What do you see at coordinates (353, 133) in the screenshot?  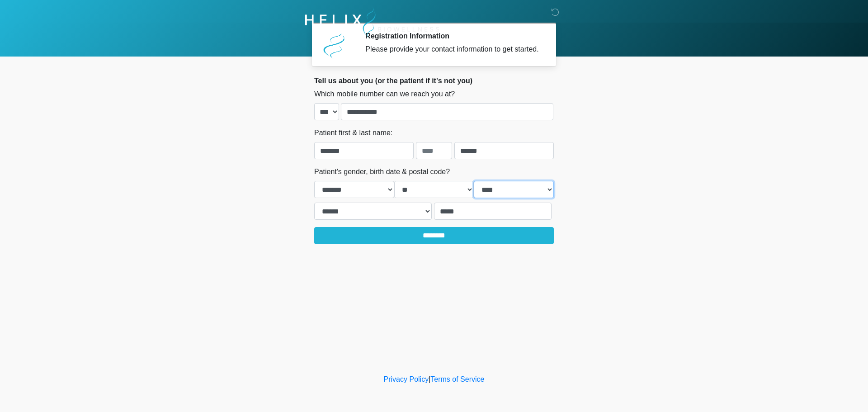 I see `label: Patient first & last name:` at bounding box center [353, 133].